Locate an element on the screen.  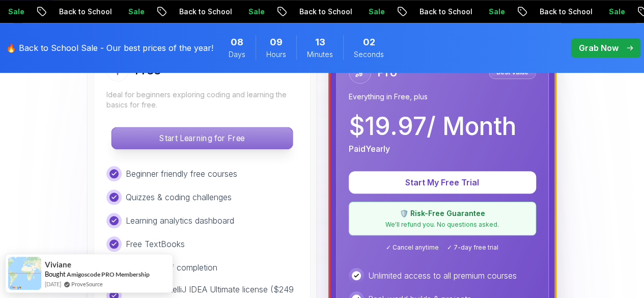
span: Days is located at coordinates (237, 55).